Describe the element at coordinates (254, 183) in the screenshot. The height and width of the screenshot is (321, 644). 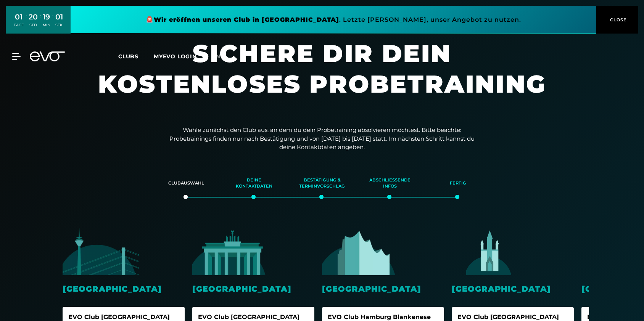
I see `div: Deine Kontaktdaten` at that location.